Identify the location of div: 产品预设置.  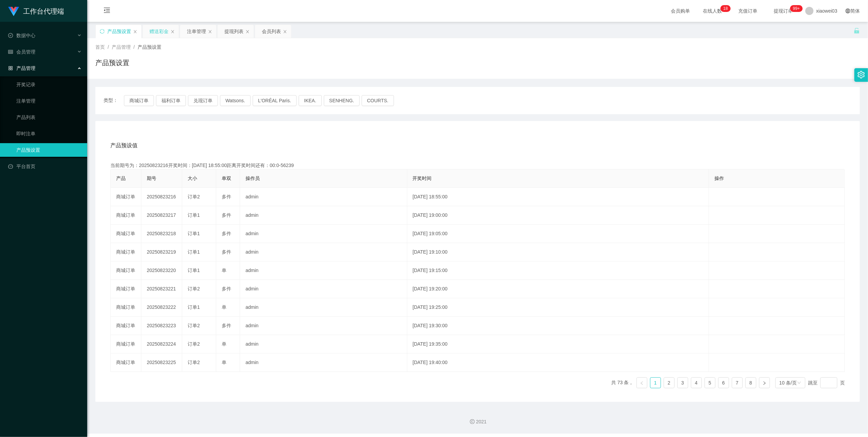
(119, 32).